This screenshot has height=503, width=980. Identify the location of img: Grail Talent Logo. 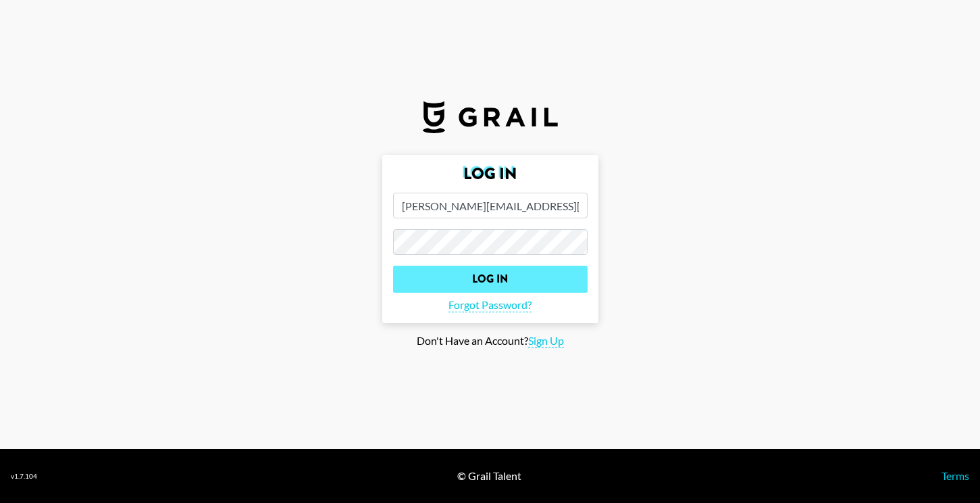
(490, 117).